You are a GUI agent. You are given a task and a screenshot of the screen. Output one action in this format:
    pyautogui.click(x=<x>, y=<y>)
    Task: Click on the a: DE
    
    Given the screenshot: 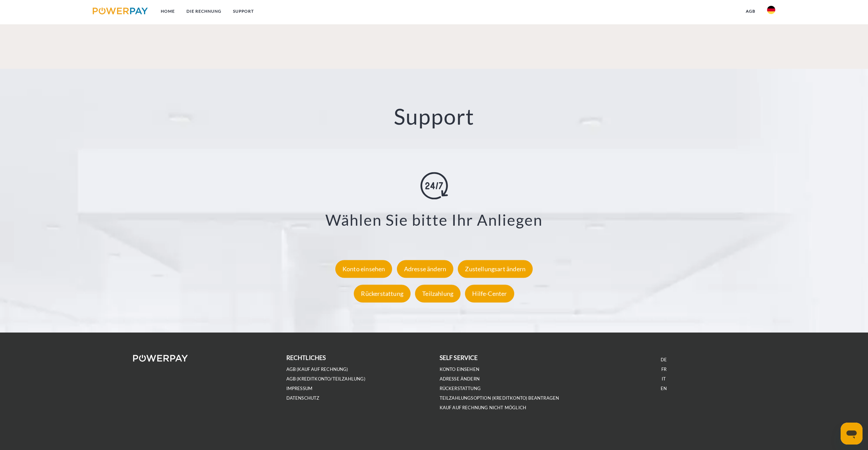 What is the action you would take?
    pyautogui.click(x=664, y=360)
    